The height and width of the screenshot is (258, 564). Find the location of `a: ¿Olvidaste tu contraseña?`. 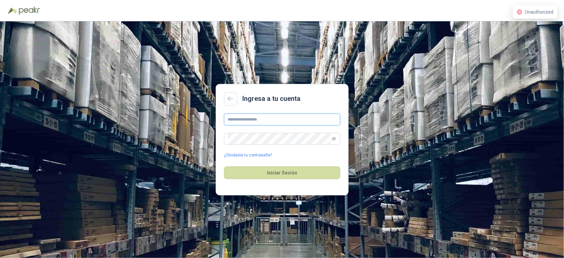

a: ¿Olvidaste tu contraseña? is located at coordinates (248, 155).